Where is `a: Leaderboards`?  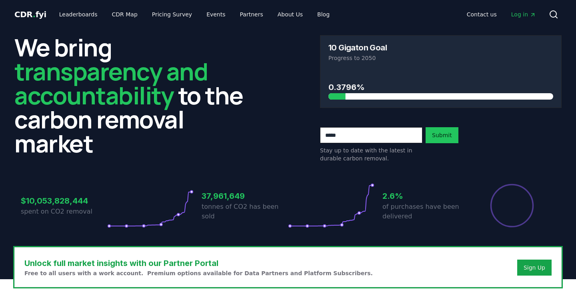
a: Leaderboards is located at coordinates (78, 14).